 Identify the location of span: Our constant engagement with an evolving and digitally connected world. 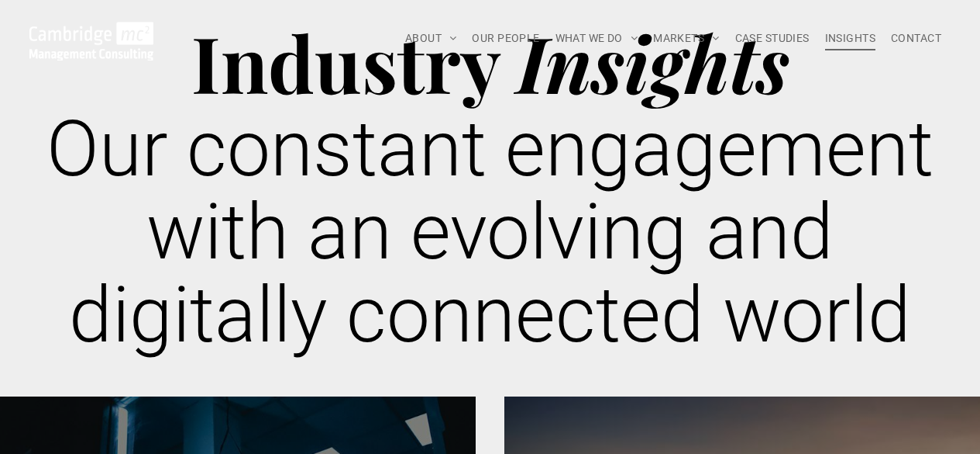
(490, 231).